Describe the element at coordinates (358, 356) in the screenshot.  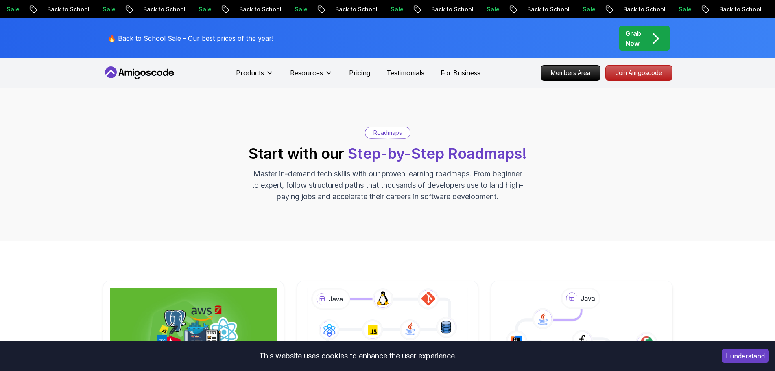
I see `div: This website uses cookies to enhance the user experience.` at that location.